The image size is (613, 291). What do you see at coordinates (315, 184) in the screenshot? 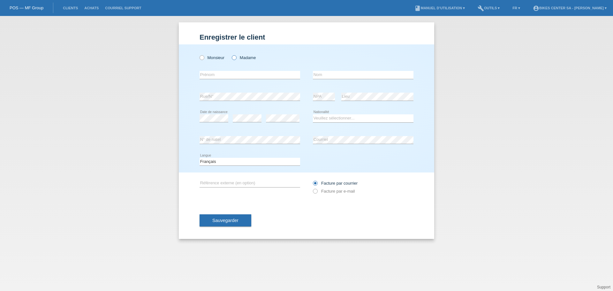
I see `input: Facture par courrier` at bounding box center [315, 184].